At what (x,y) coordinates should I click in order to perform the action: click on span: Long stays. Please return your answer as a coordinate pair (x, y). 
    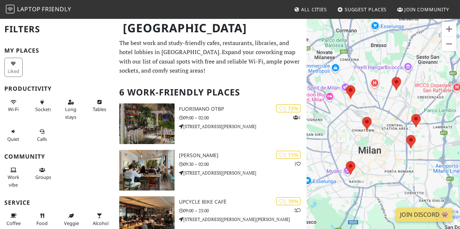
    Looking at the image, I should click on (71, 113).